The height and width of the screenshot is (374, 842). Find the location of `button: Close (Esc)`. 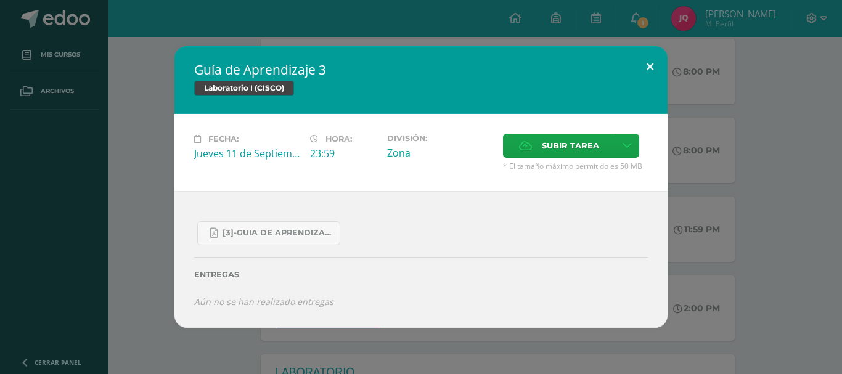

button: Close (Esc) is located at coordinates (649, 67).